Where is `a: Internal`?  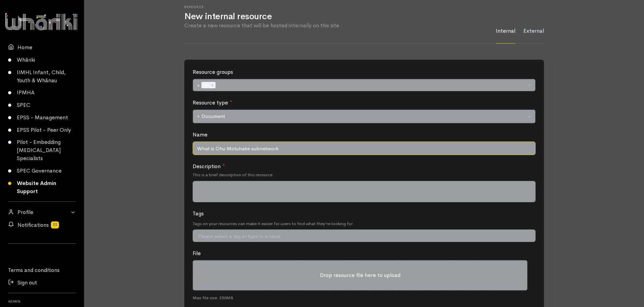 a: Internal is located at coordinates (505, 31).